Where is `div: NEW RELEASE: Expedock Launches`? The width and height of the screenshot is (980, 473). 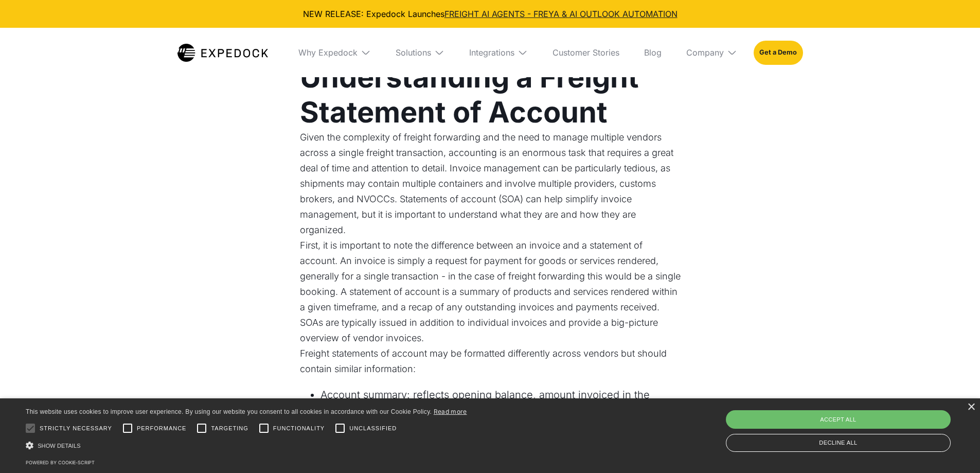
div: NEW RELEASE: Expedock Launches is located at coordinates (490, 14).